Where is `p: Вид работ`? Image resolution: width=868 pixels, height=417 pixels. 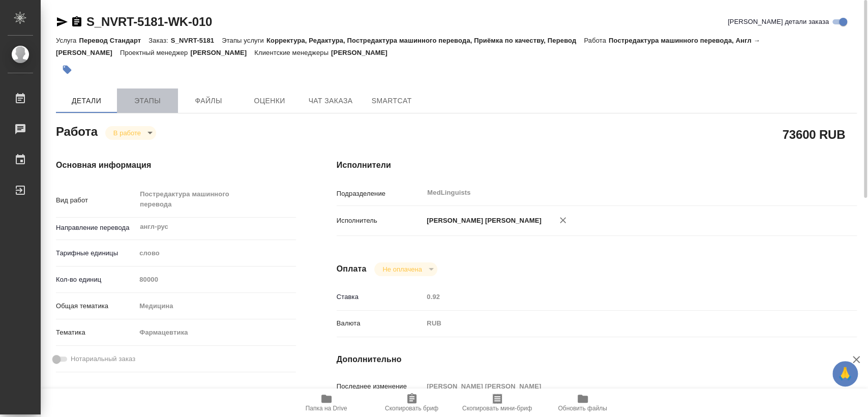 p: Вид работ is located at coordinates (95, 200).